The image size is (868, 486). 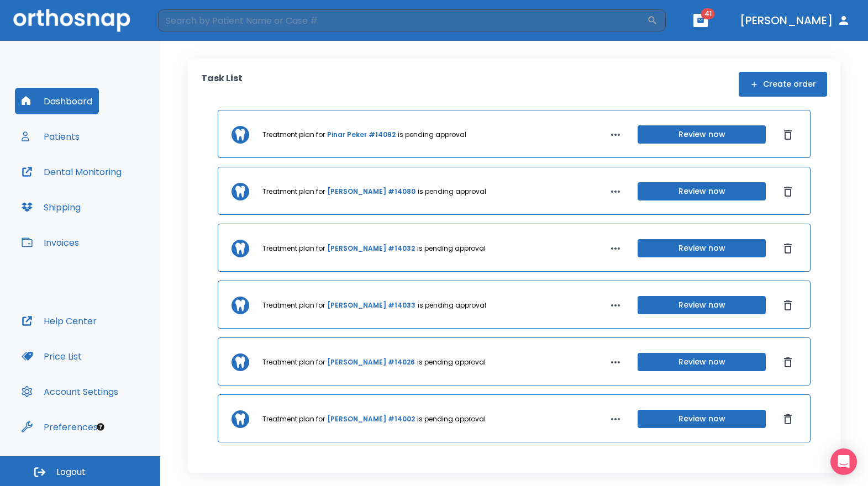 I want to click on div: Open Intercom Messenger, so click(x=844, y=461).